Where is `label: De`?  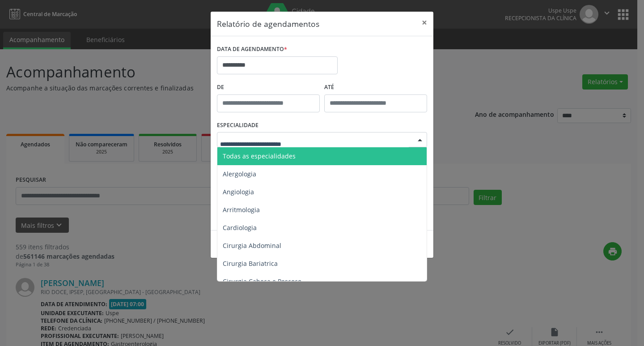
label: De is located at coordinates (268, 88).